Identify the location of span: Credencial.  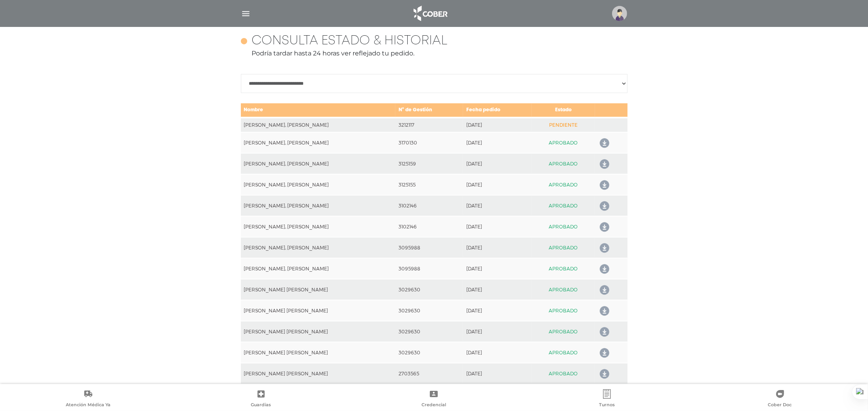
(434, 406).